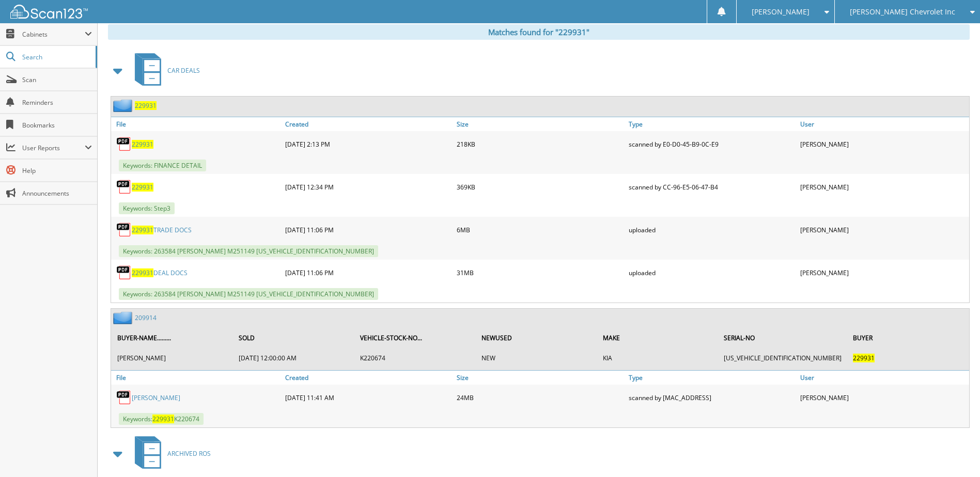  Describe the element at coordinates (536, 358) in the screenshot. I see `td: NEW` at that location.